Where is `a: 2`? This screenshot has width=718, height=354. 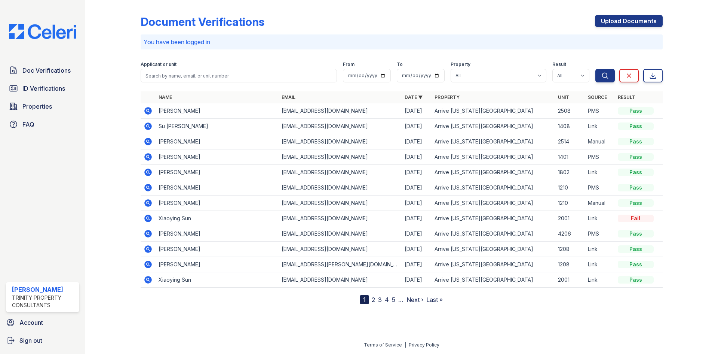 a: 2 is located at coordinates (373, 299).